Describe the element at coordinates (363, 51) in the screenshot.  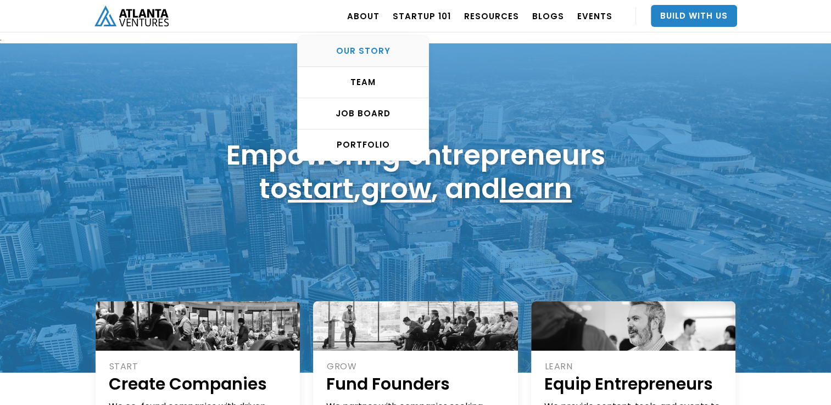
I see `a: OUR STORY` at that location.